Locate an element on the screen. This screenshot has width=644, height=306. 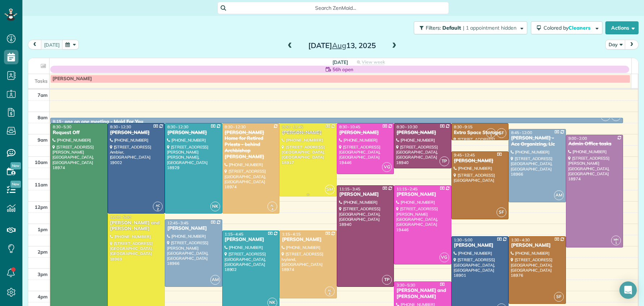
span: AC is located at coordinates (158, 205).